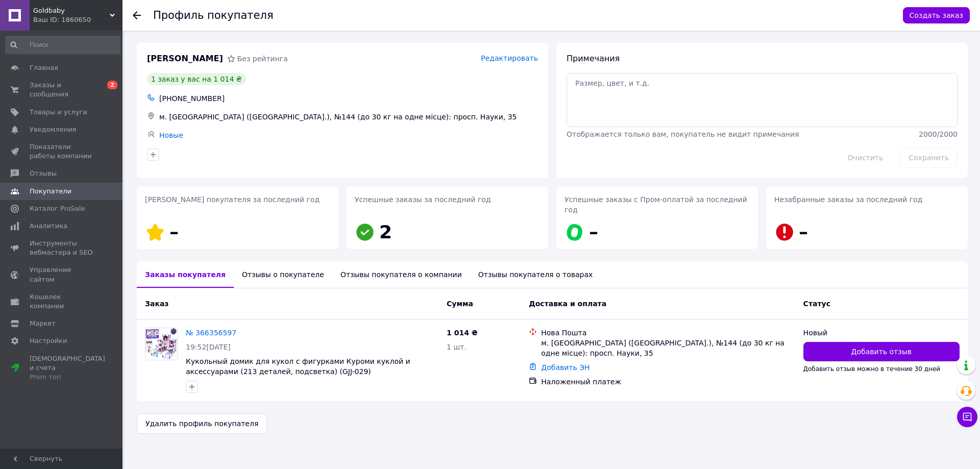 The width and height of the screenshot is (980, 469). I want to click on span: Отзывы, so click(43, 174).